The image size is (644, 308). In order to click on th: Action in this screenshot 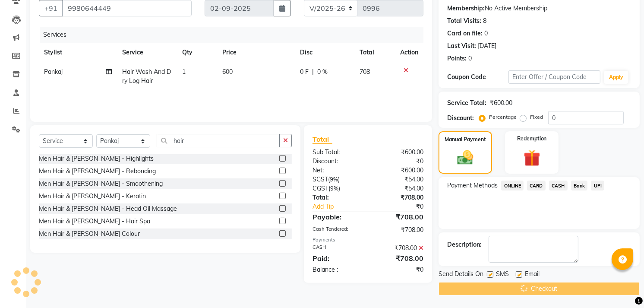, I will do `click(409, 52)`.